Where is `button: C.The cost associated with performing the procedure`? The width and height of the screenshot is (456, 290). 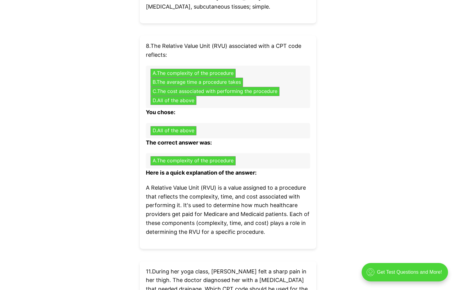
button: C.The cost associated with performing the procedure is located at coordinates (215, 91).